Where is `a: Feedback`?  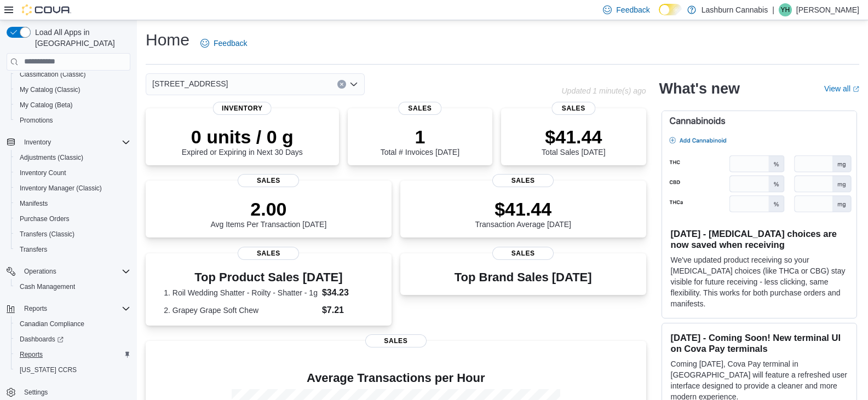
a: Feedback is located at coordinates (224, 43).